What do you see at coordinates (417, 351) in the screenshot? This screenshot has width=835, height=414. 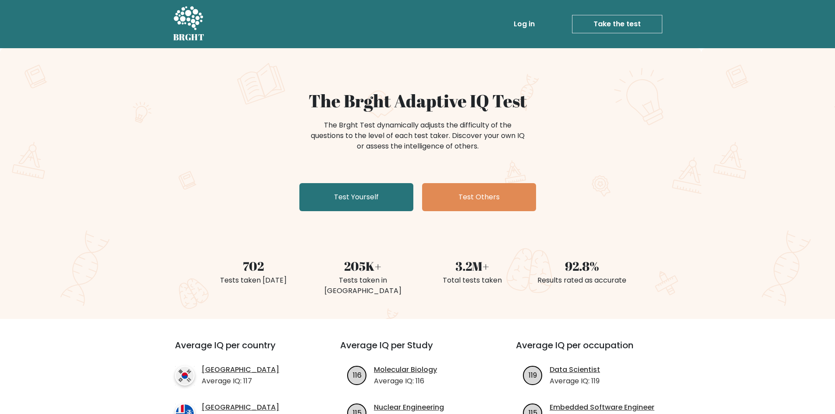 I see `h3: Average IQ per Study` at bounding box center [417, 351].